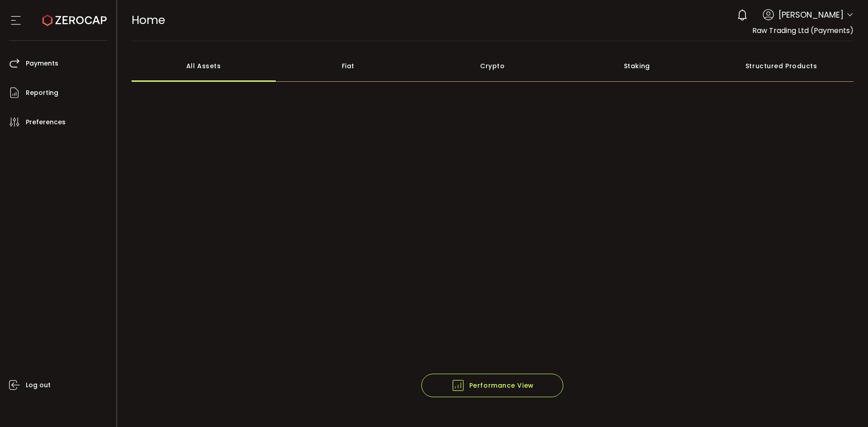 This screenshot has width=868, height=427. What do you see at coordinates (42, 92) in the screenshot?
I see `span: Reporting` at bounding box center [42, 92].